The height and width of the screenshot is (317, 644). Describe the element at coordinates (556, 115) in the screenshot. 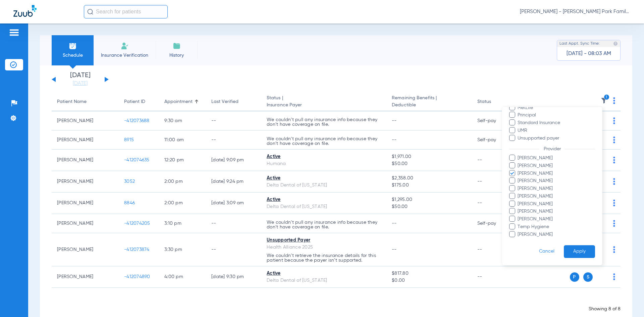

I see `span: Principal` at that location.